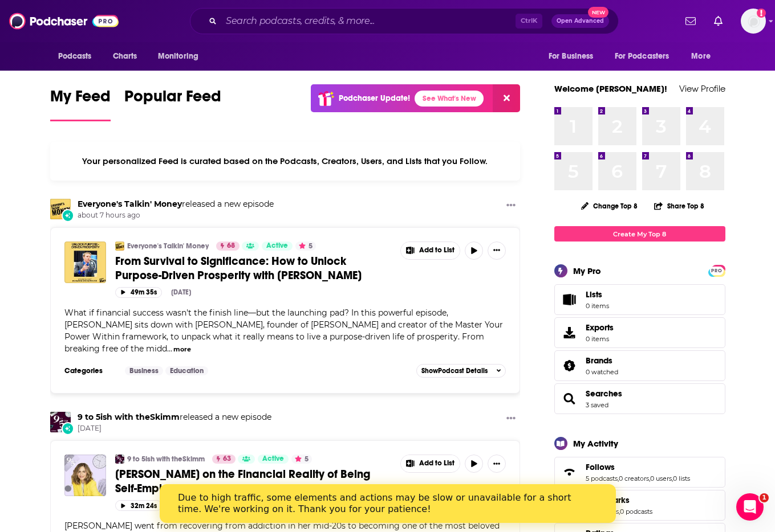  What do you see at coordinates (85, 475) in the screenshot?
I see `img: Trinny Woodall on the Financial Reality of Being Self-Employed` at bounding box center [85, 475].